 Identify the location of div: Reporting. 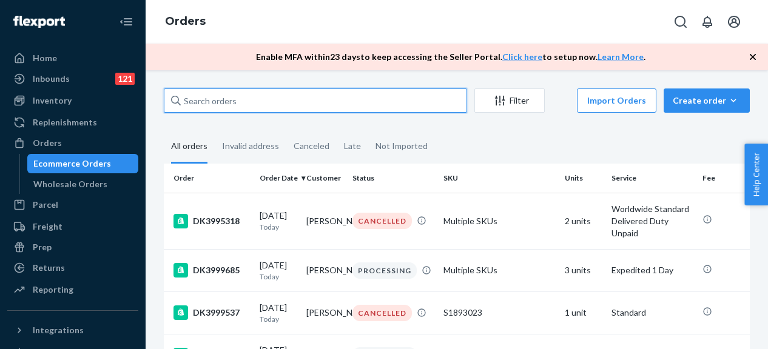
(53, 290).